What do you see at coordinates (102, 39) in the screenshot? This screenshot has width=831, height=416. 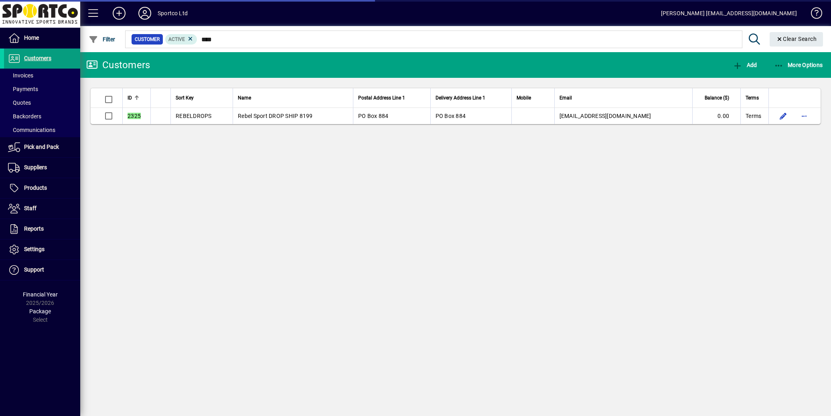 I see `button: Filter` at bounding box center [102, 39].